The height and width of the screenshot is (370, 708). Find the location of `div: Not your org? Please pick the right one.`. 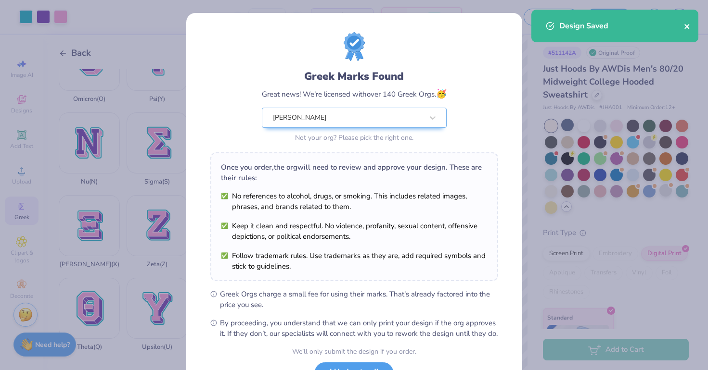

div: Not your org? Please pick the right one. is located at coordinates (354, 138).